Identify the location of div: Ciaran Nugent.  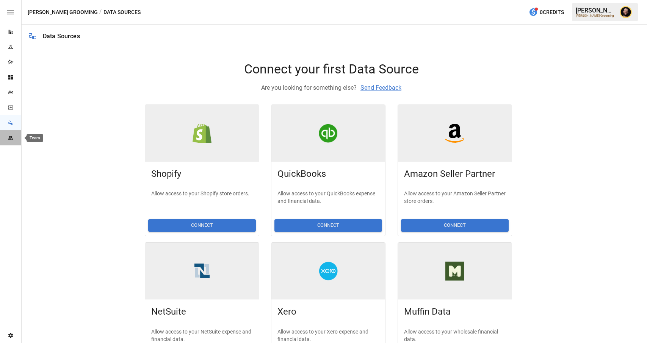
(626, 12).